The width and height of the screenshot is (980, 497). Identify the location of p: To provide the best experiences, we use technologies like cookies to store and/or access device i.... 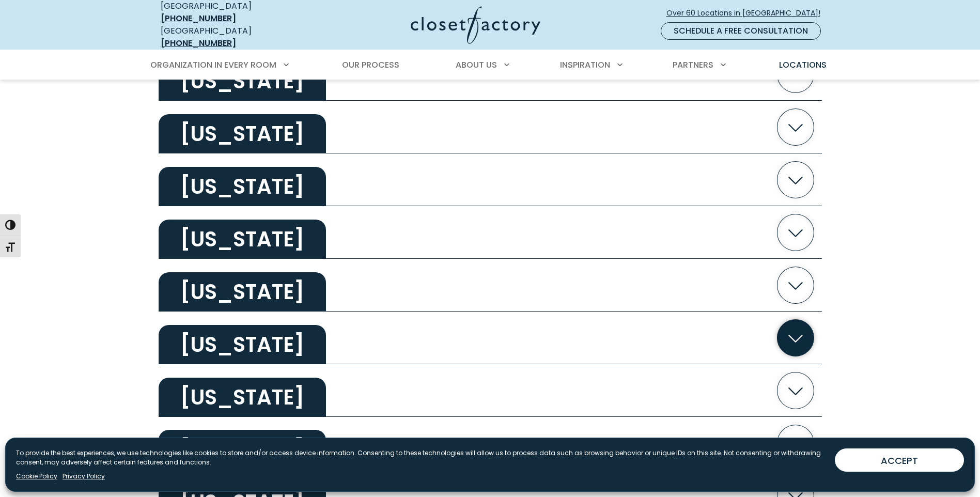
(421, 457).